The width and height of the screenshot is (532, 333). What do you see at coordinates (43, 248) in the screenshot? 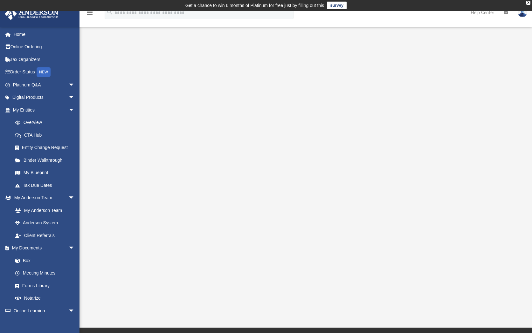
I see `a: My Documentsarrow_drop_down` at bounding box center [43, 248].